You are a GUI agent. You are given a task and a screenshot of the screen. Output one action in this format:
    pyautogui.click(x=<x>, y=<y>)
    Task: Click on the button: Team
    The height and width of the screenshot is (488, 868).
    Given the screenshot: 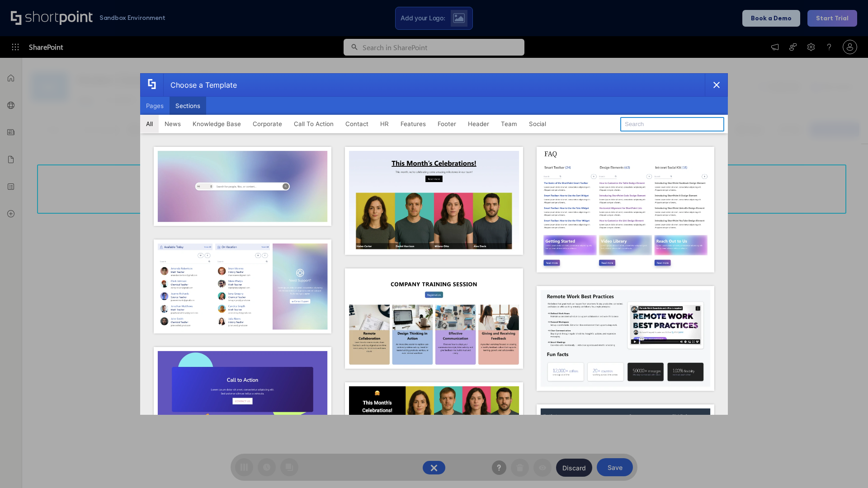 What is the action you would take?
    pyautogui.click(x=509, y=124)
    